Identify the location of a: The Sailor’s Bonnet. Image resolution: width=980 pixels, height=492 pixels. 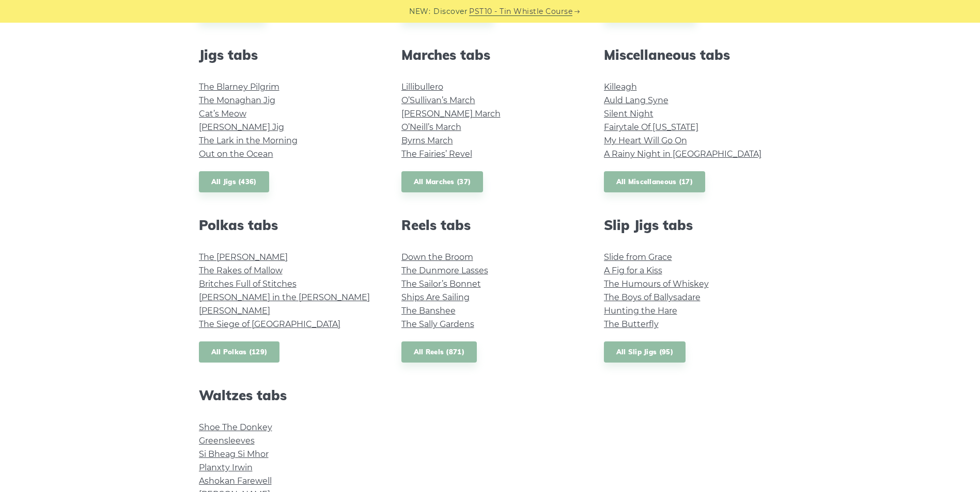
(441, 284).